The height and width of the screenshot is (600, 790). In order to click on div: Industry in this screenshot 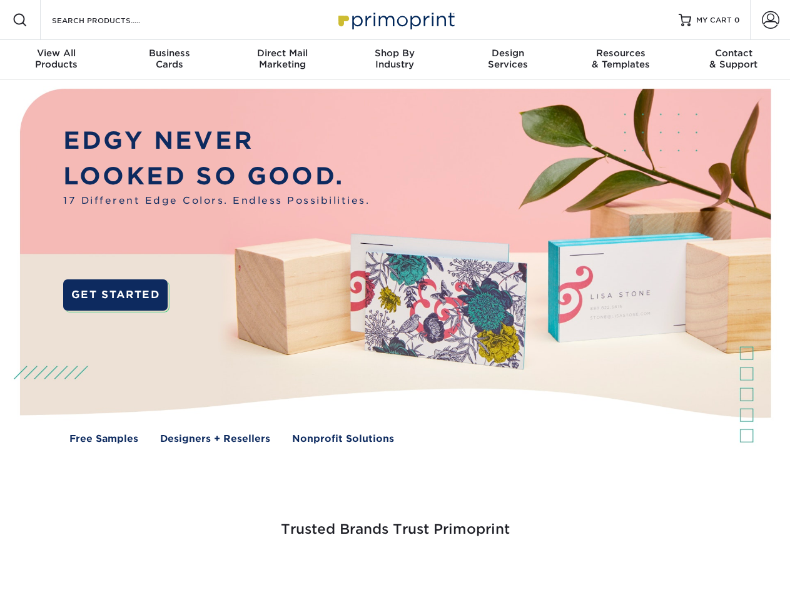, I will do `click(395, 59)`.